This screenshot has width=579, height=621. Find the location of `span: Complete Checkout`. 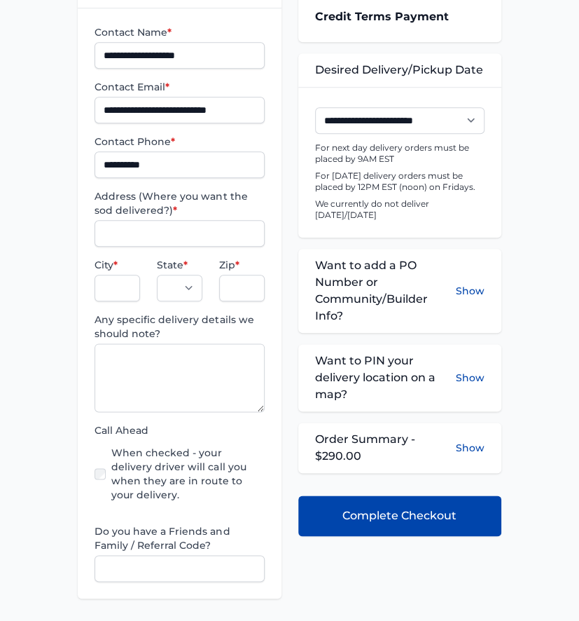

span: Complete Checkout is located at coordinates (399, 516).